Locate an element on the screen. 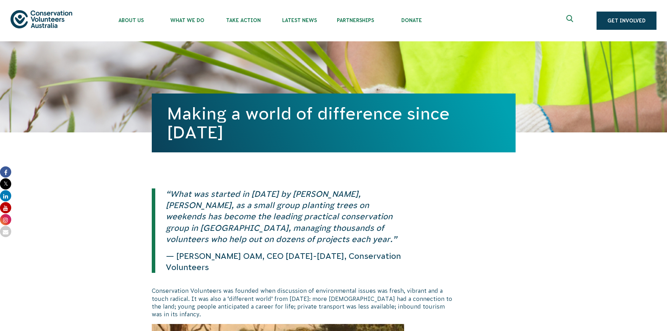 This screenshot has height=331, width=667. span: About Us is located at coordinates (131, 20).